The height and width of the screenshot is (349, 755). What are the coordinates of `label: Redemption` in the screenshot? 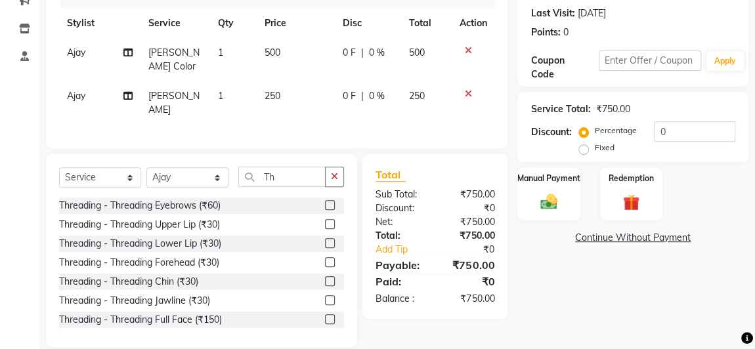 It's located at (631, 179).